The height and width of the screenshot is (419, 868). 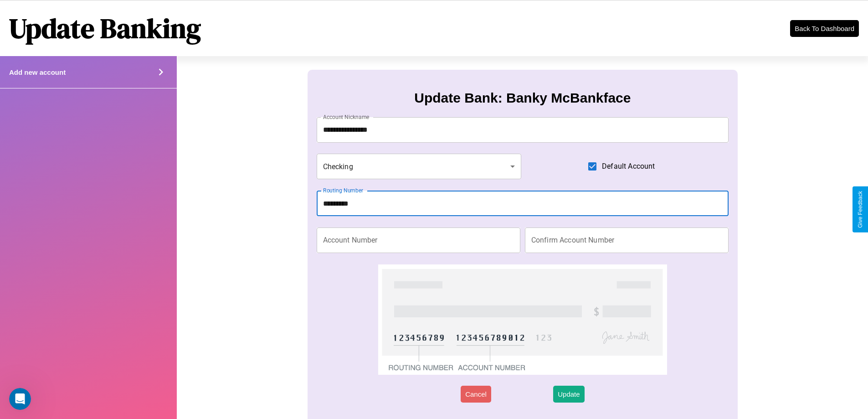 What do you see at coordinates (476, 394) in the screenshot?
I see `button: Cancel` at bounding box center [476, 394].